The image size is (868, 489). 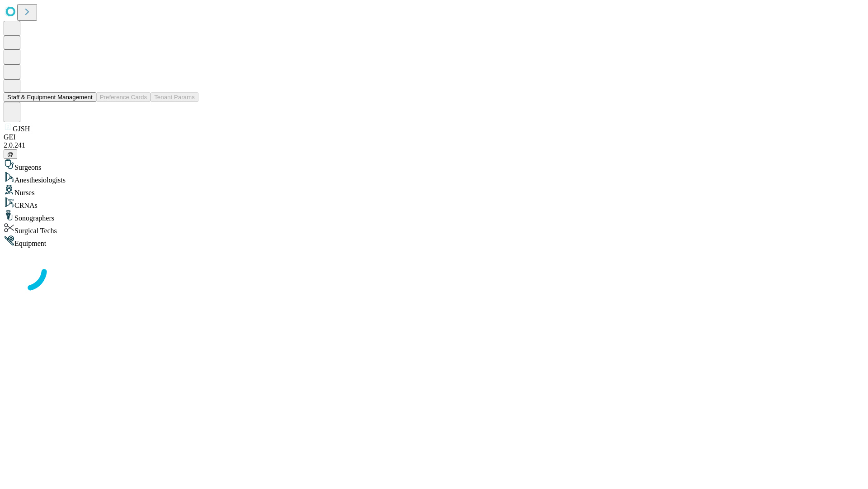 What do you see at coordinates (434, 204) in the screenshot?
I see `div: CRNAs` at bounding box center [434, 204].